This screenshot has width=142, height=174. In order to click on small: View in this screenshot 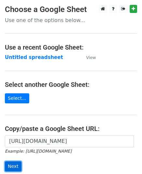, I will do `click(91, 57)`.